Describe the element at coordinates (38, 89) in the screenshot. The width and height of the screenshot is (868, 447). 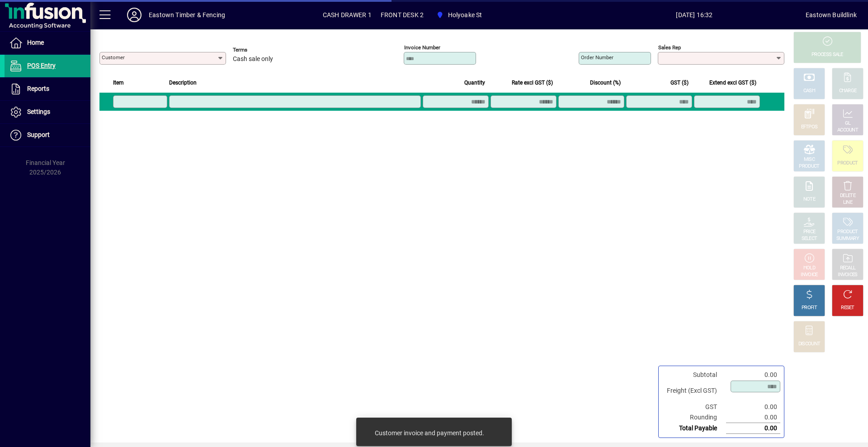
I see `span: Reports` at that location.